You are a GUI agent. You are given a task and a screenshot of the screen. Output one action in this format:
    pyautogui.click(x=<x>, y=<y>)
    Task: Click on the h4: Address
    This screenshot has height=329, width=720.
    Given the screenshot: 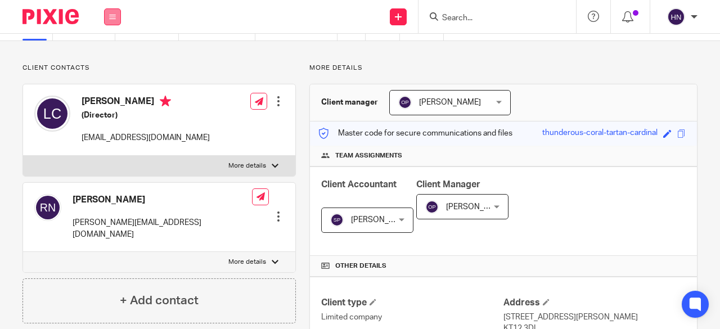 What is the action you would take?
    pyautogui.click(x=595, y=303)
    